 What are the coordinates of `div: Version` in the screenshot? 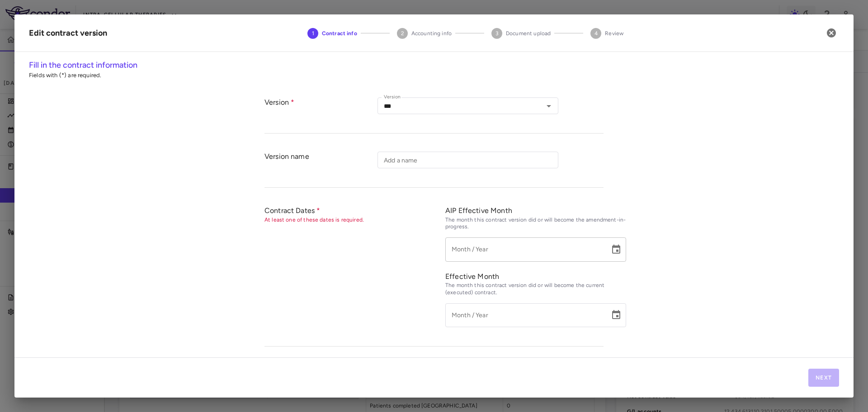 It's located at (321, 111).